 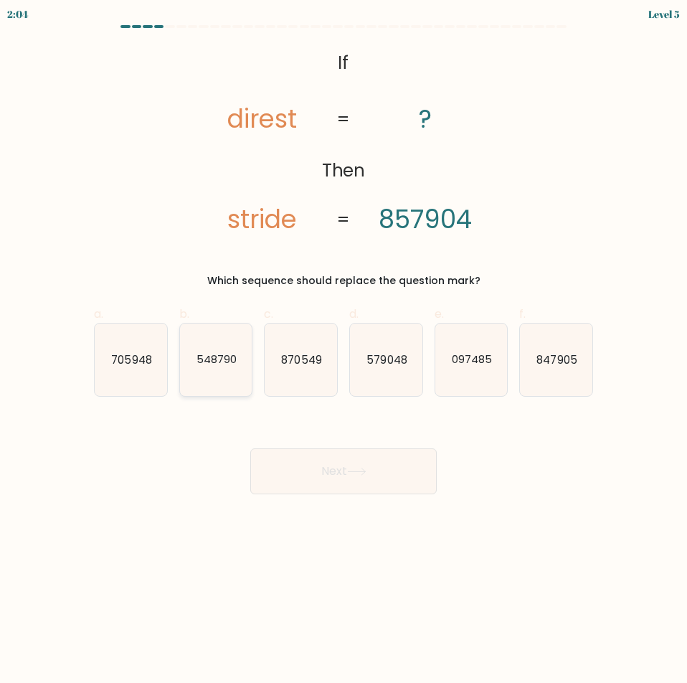 What do you see at coordinates (343, 170) in the screenshot?
I see `tspan: Then` at bounding box center [343, 170].